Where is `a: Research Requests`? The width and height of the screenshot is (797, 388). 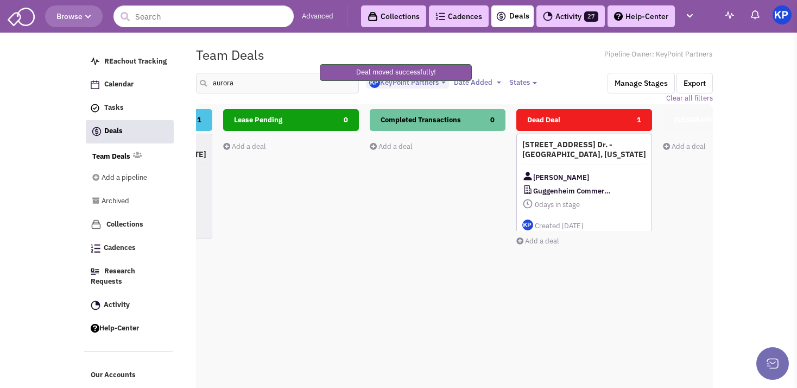
a: Research Requests is located at coordinates (129, 276).